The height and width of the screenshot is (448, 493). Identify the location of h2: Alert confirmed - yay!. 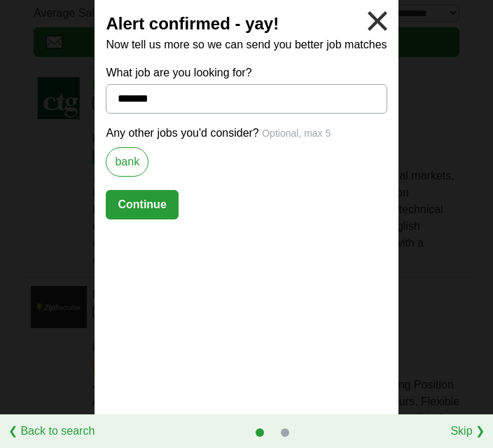
(246, 24).